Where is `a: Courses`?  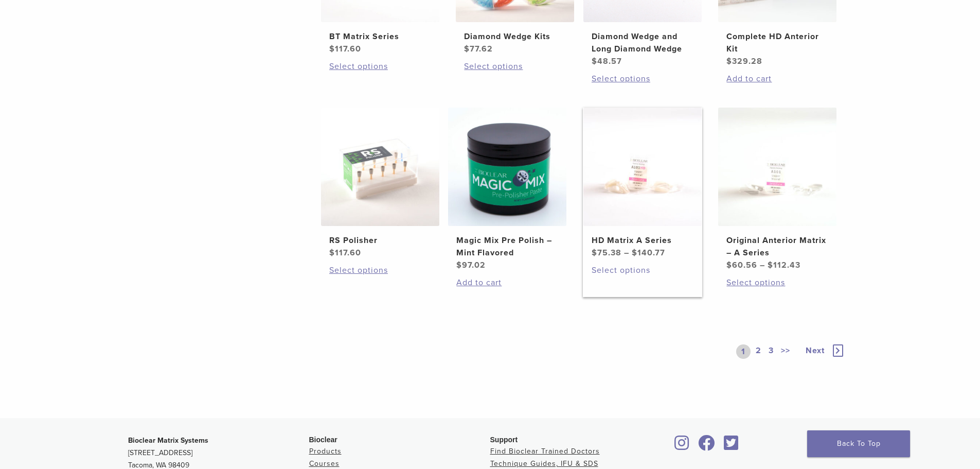
a: Courses is located at coordinates (324, 464).